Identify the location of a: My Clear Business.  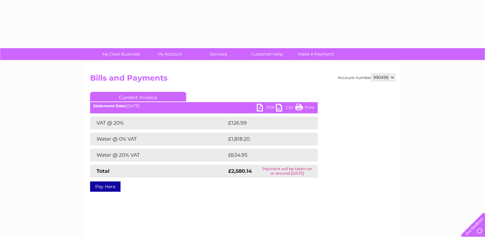
(121, 54).